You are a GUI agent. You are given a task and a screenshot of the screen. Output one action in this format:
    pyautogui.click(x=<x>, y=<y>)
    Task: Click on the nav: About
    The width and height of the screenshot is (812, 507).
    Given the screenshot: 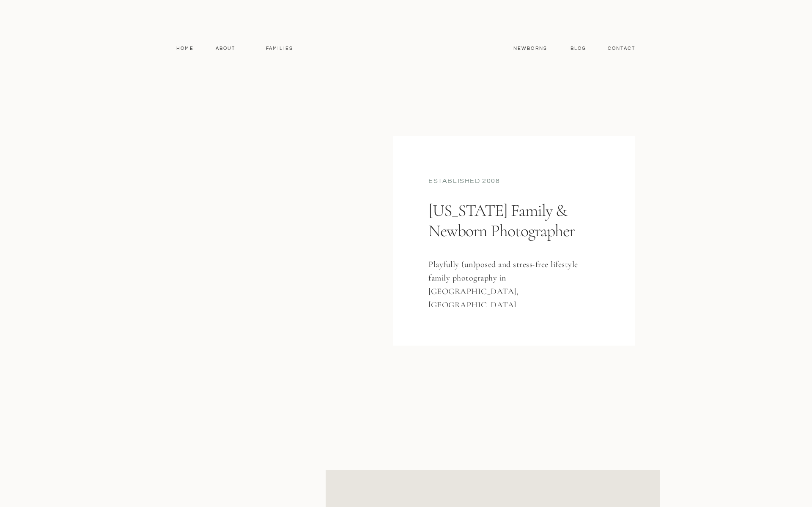 What is the action you would take?
    pyautogui.click(x=226, y=48)
    